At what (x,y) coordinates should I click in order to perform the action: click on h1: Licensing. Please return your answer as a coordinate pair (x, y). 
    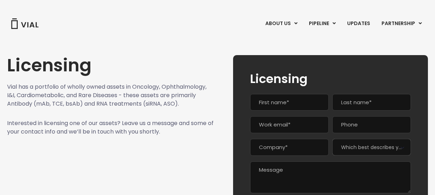
    Looking at the image, I should click on (111, 65).